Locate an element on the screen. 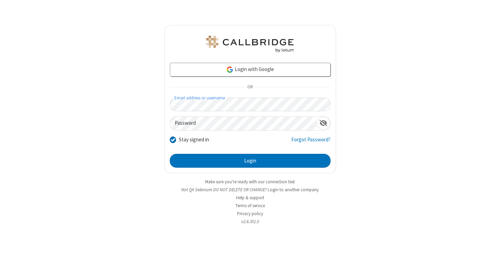 The image size is (500, 255). a: Help & support is located at coordinates (250, 198).